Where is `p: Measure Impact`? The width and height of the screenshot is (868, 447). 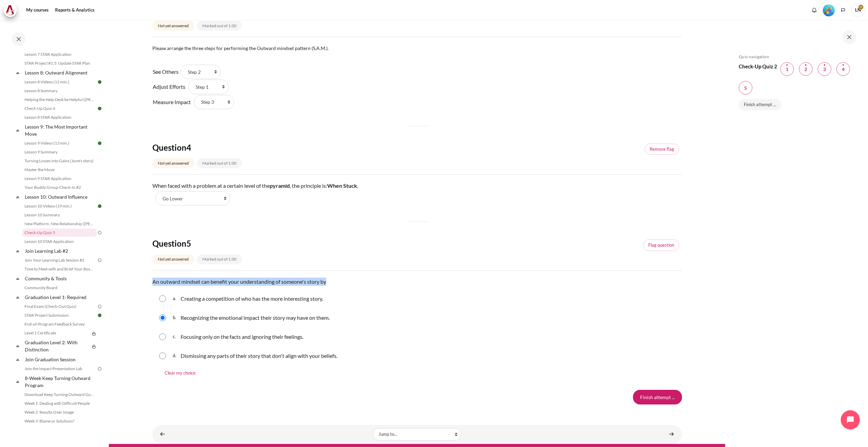 p: Measure Impact is located at coordinates (172, 102).